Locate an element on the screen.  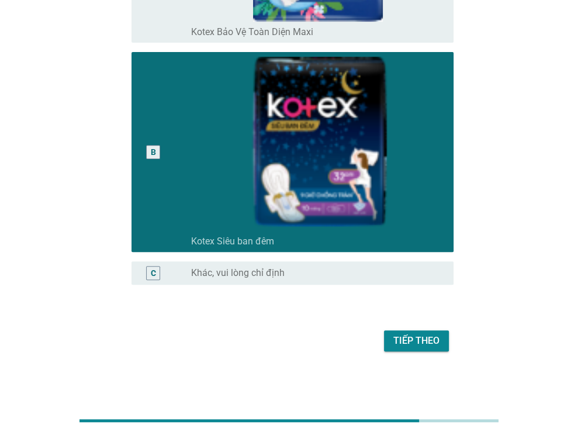
font: Kotex Siêu ban đêm is located at coordinates (233, 241).